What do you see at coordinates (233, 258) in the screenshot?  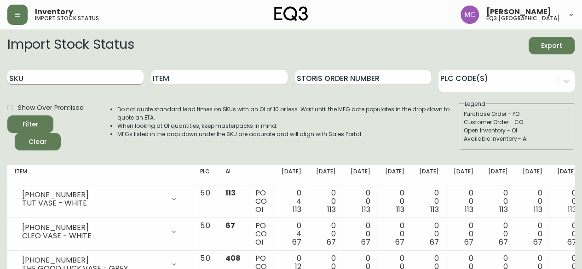 I see `span: 408` at bounding box center [233, 258].